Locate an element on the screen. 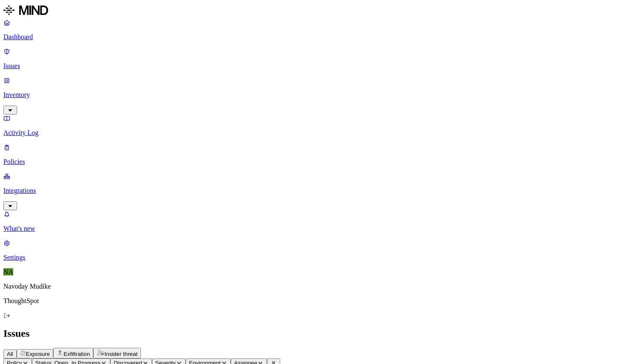 This screenshot has height=364, width=634. p: Integrations is located at coordinates (317, 190).